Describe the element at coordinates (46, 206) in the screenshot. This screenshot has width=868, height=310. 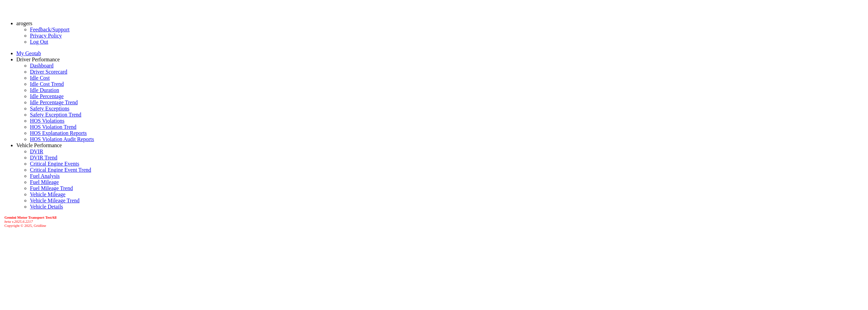
I see `a: Vehicle Details` at that location.